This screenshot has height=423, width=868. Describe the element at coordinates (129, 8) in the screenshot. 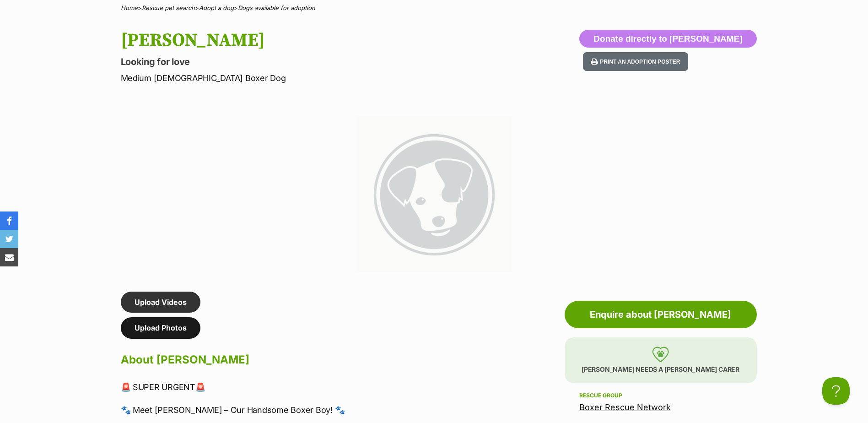

I see `a: Home` at that location.